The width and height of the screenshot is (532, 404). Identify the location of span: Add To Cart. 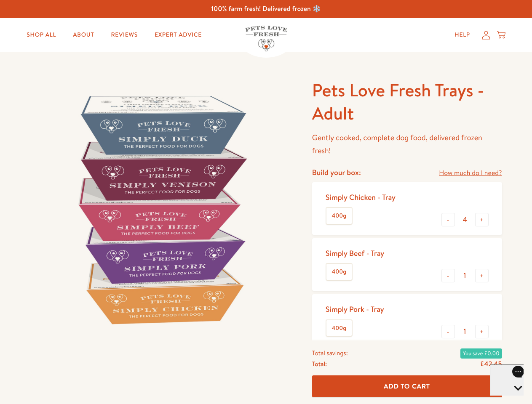
(407, 386).